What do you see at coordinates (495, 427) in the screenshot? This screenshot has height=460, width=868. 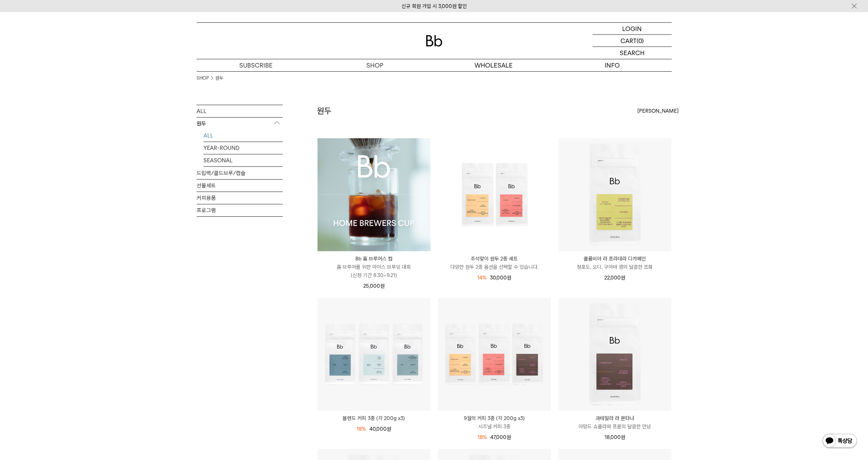 I see `p: 시즈널 커피 3종` at bounding box center [495, 427].